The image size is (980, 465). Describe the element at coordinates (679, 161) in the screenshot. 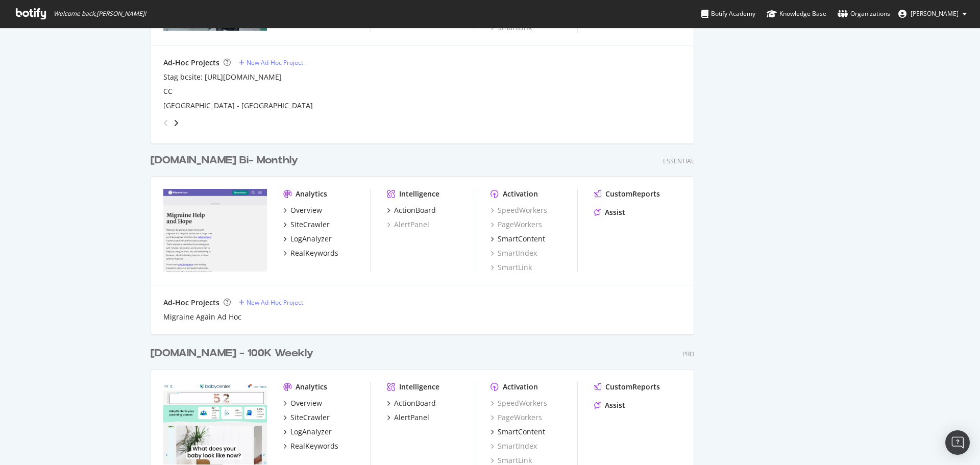

I see `div: Essential` at that location.